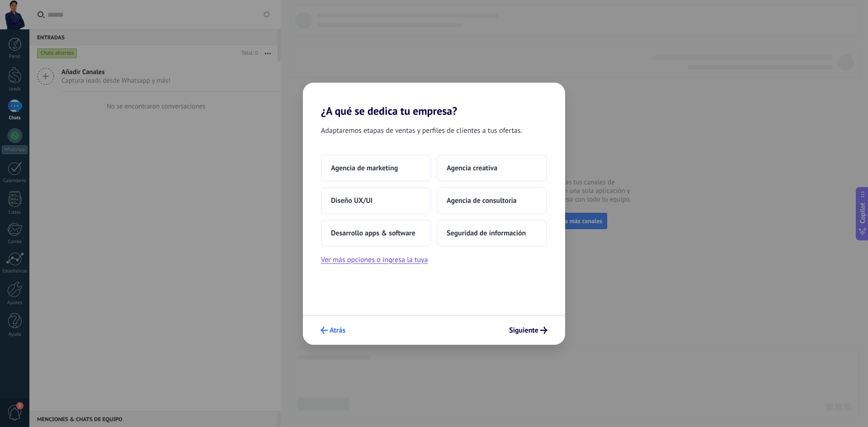 The image size is (868, 427). I want to click on span: Agencia de consultoría, so click(481, 200).